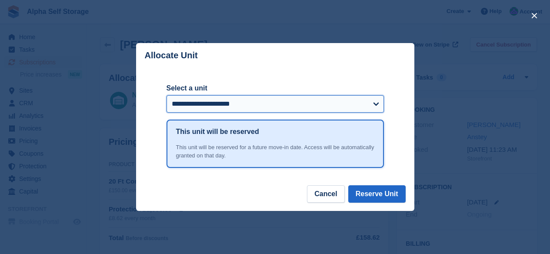 Image resolution: width=550 pixels, height=254 pixels. What do you see at coordinates (275, 88) in the screenshot?
I see `label: Select a unit` at bounding box center [275, 88].